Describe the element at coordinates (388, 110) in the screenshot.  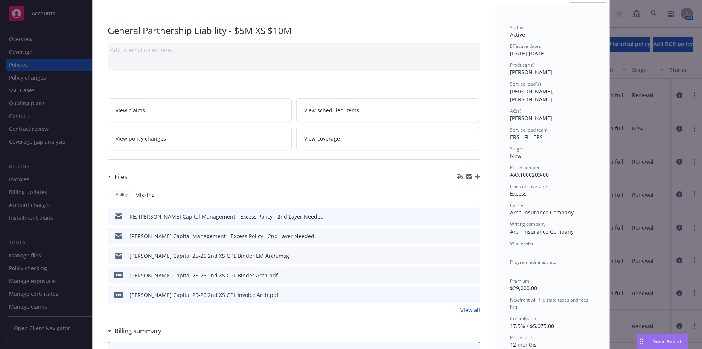
I see `a: View scheduled items` at that location.